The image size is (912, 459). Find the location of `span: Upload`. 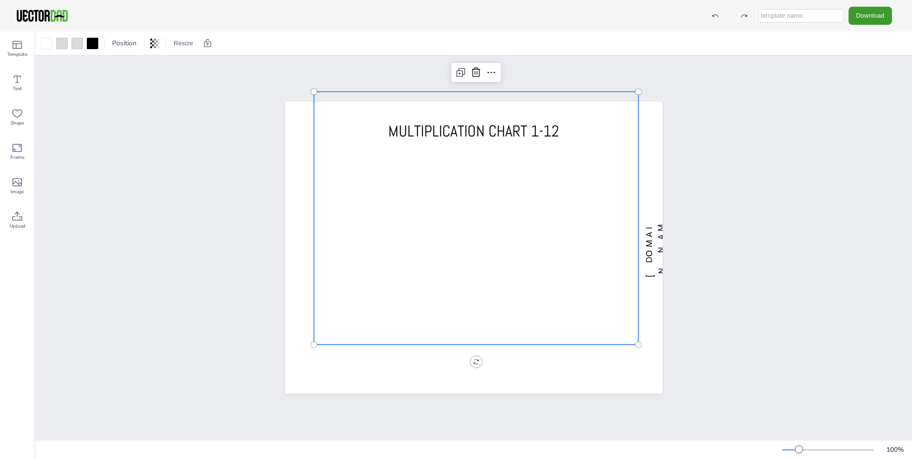

span: Upload is located at coordinates (17, 226).